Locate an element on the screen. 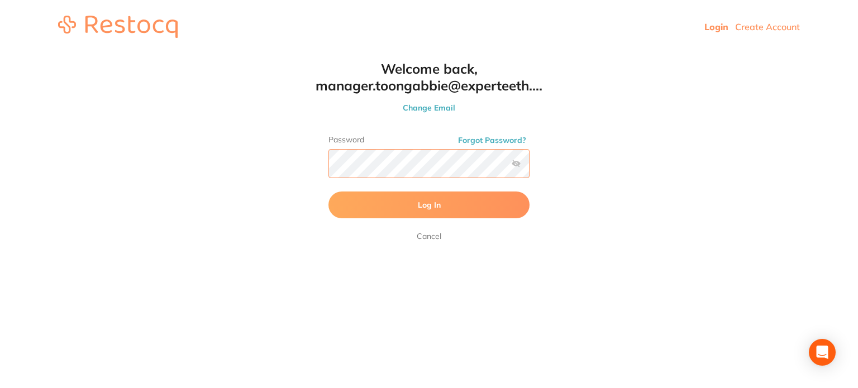 The image size is (858, 388). a: Cancel is located at coordinates (429, 236).